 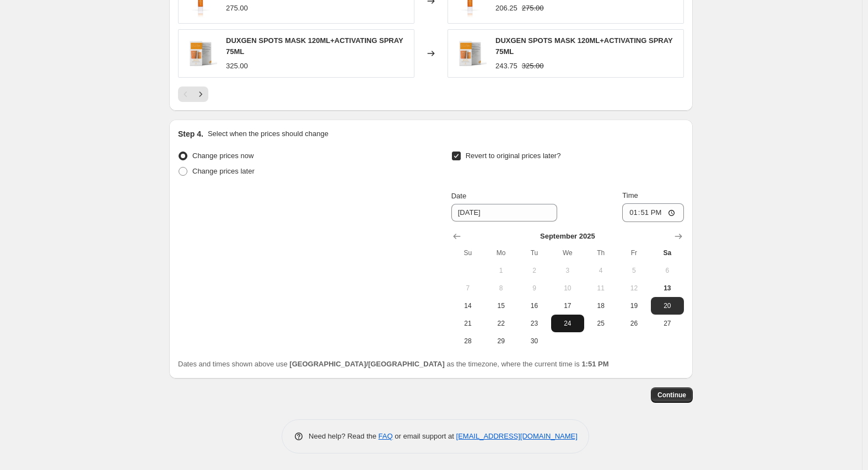 I want to click on th: Sunday, so click(x=468, y=253).